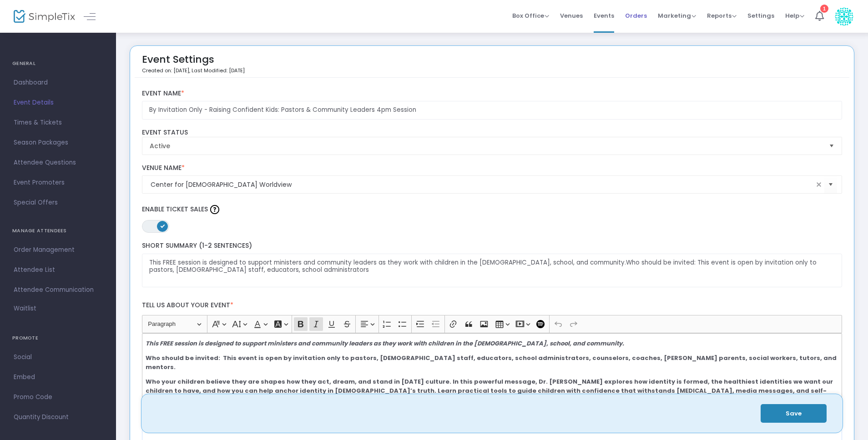  Describe the element at coordinates (171, 324) in the screenshot. I see `span: Paragraph` at that location.